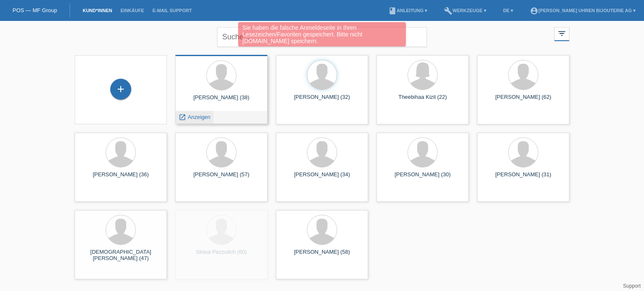  What do you see at coordinates (182, 117) in the screenshot?
I see `i: launch` at bounding box center [182, 117].